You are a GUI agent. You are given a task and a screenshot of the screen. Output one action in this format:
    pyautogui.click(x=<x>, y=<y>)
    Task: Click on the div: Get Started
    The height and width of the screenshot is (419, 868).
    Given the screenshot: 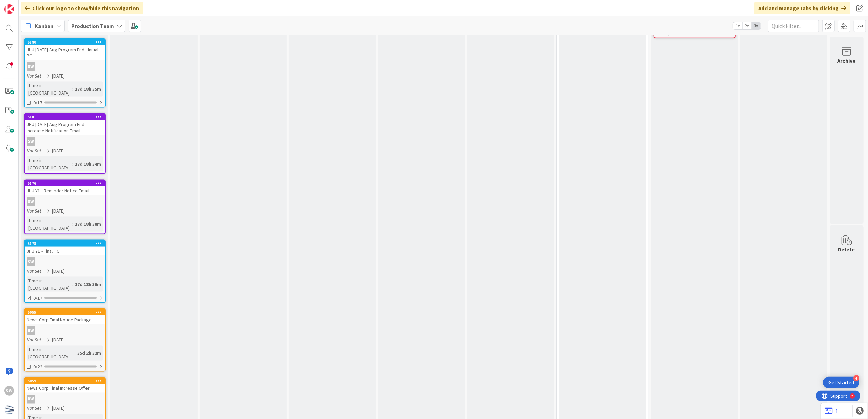 What is the action you would take?
    pyautogui.click(x=841, y=383)
    